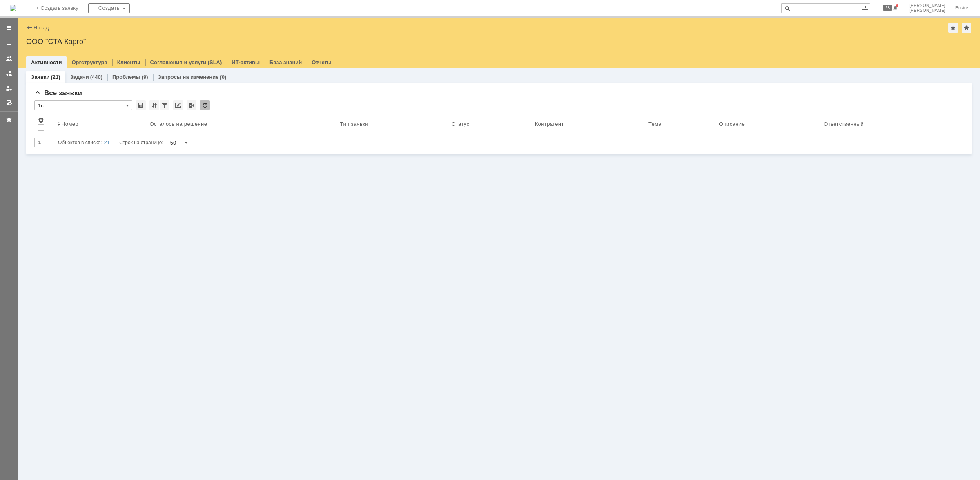 The height and width of the screenshot is (480, 980). Describe the element at coordinates (844, 123) in the screenshot. I see `div: Ответственный` at that location.